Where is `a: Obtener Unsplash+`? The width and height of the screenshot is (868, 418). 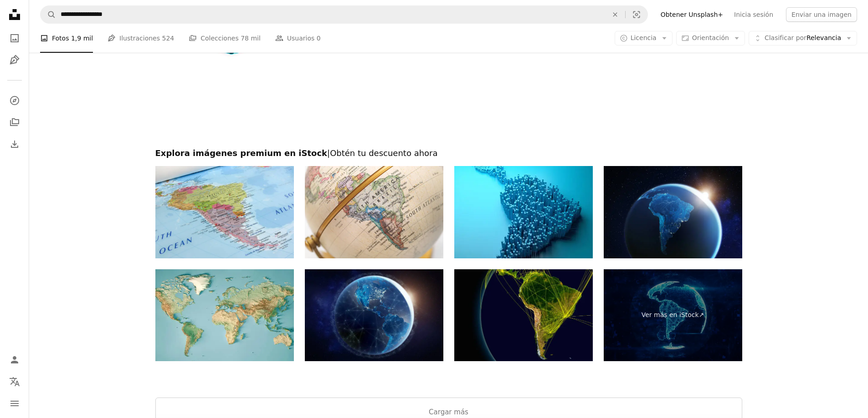
a: Obtener Unsplash+ is located at coordinates (692, 15).